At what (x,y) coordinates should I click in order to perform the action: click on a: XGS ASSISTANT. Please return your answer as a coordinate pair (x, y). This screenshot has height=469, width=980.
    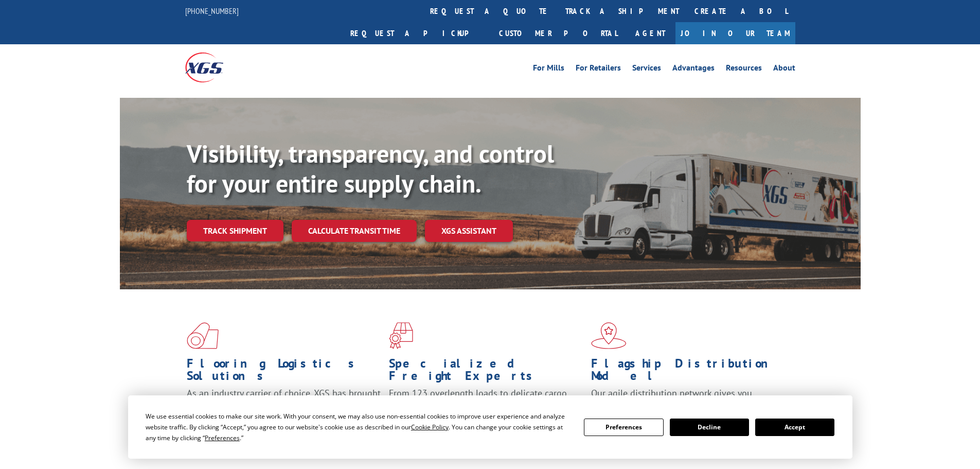
    Looking at the image, I should click on (469, 231).